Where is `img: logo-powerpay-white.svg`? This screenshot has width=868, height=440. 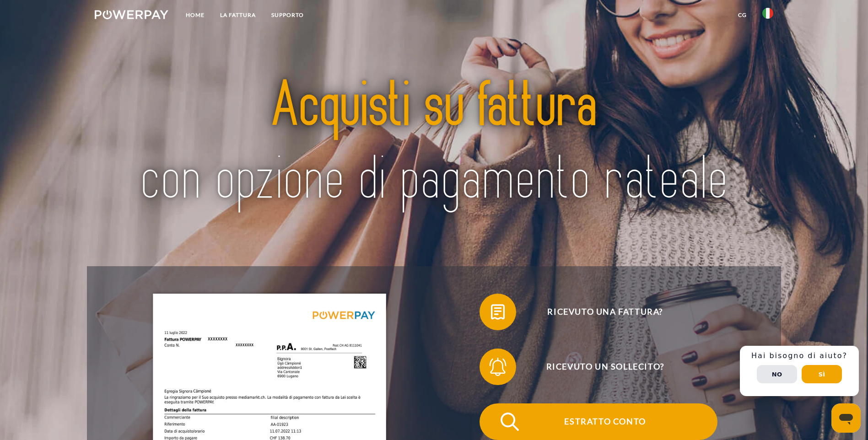
img: logo-powerpay-white.svg is located at coordinates (131, 14).